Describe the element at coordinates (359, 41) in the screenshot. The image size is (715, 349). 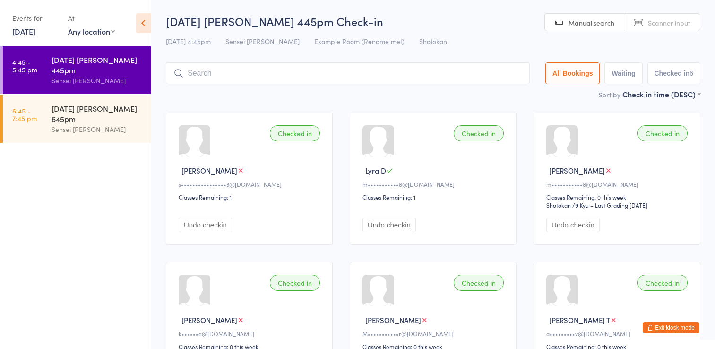
I see `span: Example Room (Rename me!)` at that location.